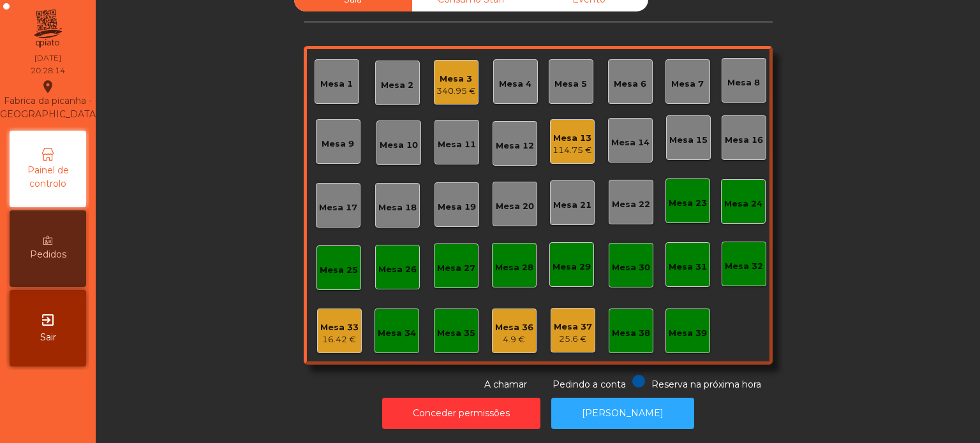 This screenshot has height=443, width=980. Describe the element at coordinates (573, 327) in the screenshot. I see `div: Mesa 37` at that location.